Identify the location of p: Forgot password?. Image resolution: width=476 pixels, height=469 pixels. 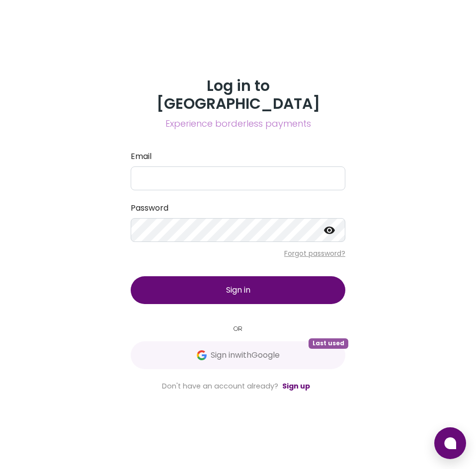
(238, 253).